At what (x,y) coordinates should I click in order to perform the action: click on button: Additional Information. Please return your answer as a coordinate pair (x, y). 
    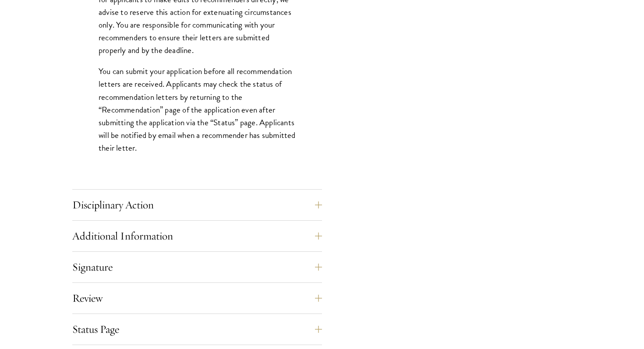
    Looking at the image, I should click on (197, 236).